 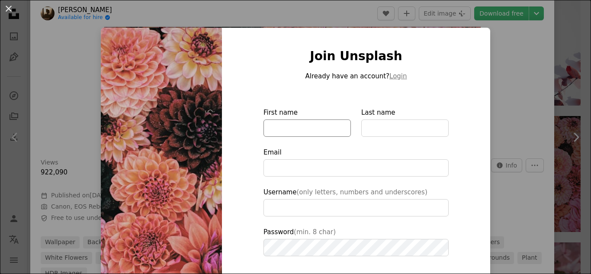 I want to click on input: Password(min. 8 char), so click(x=356, y=248).